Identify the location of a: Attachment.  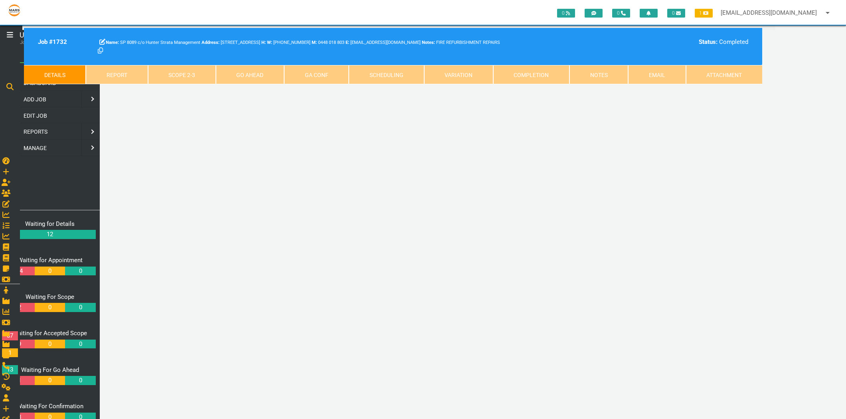
(724, 75).